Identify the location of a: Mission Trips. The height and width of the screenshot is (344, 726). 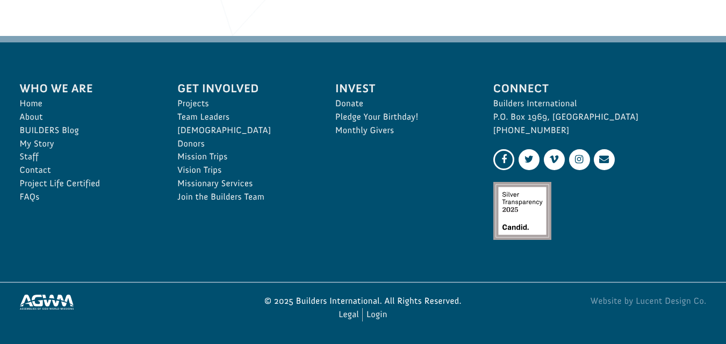
(245, 157).